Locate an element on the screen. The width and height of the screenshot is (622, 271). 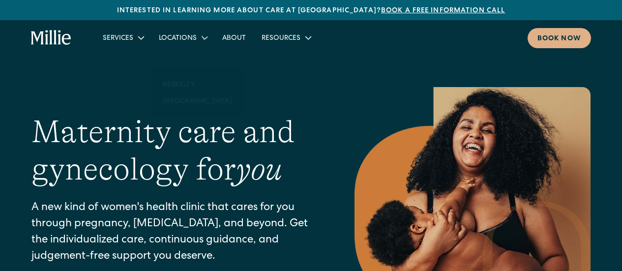
nav: Locations is located at coordinates (197, 92).